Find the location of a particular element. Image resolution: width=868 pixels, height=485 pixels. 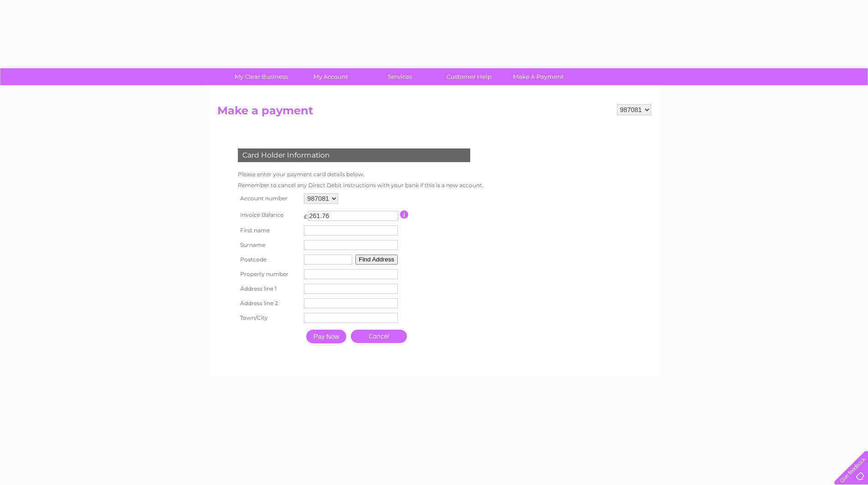

a: My Account is located at coordinates (331, 77).